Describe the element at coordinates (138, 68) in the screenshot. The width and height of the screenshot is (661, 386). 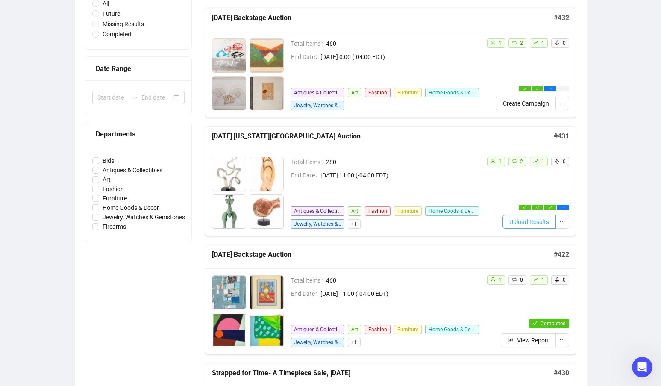
I see `div: Date Range` at that location.